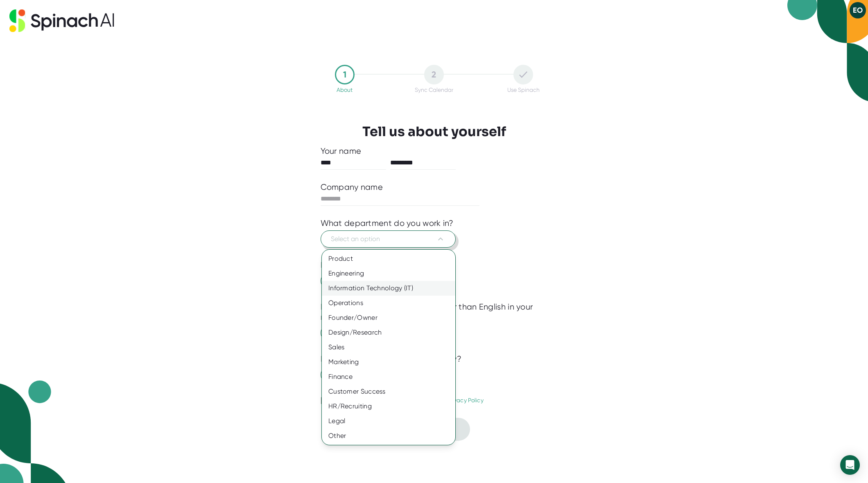 The image size is (868, 483). Describe the element at coordinates (389, 303) in the screenshot. I see `div: Operations` at that location.